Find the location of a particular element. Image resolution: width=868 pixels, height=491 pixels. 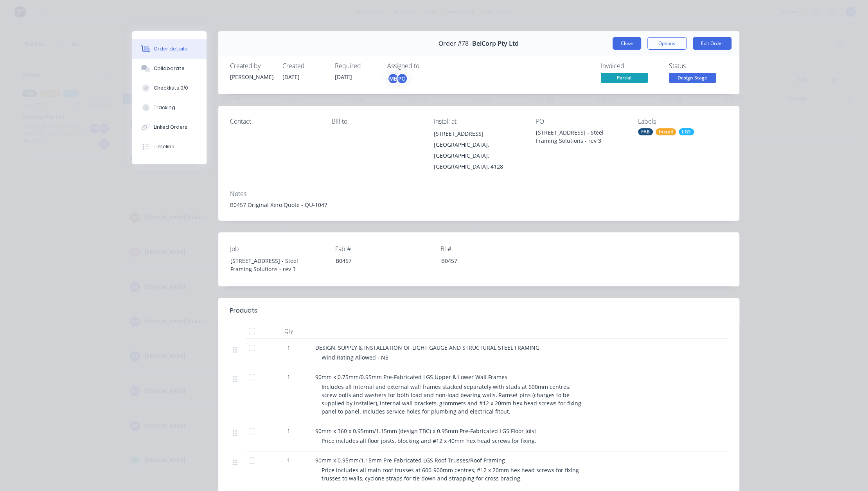

span: 90mm x 360 x 0.95mm/1.15mm (design TBC) x 0.95mm Pre-Fabricated LGS Floor Joist is located at coordinates (426, 431).